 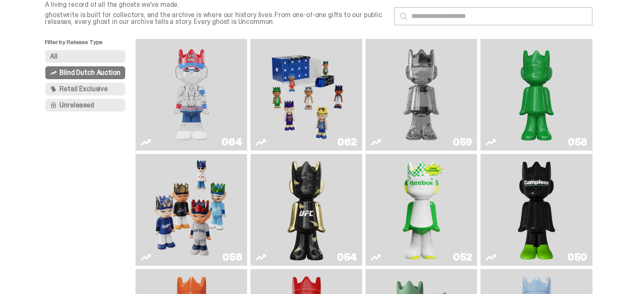 I want to click on div: 056, so click(x=232, y=257).